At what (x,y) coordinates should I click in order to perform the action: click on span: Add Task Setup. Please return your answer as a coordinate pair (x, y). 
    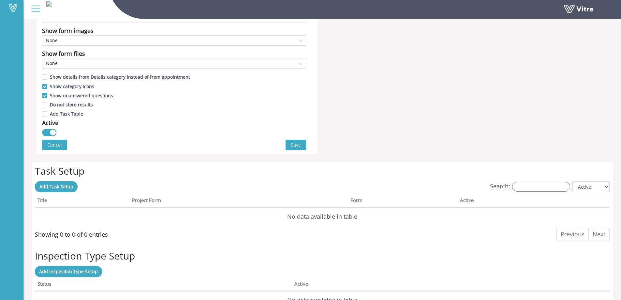
    Looking at the image, I should click on (56, 186).